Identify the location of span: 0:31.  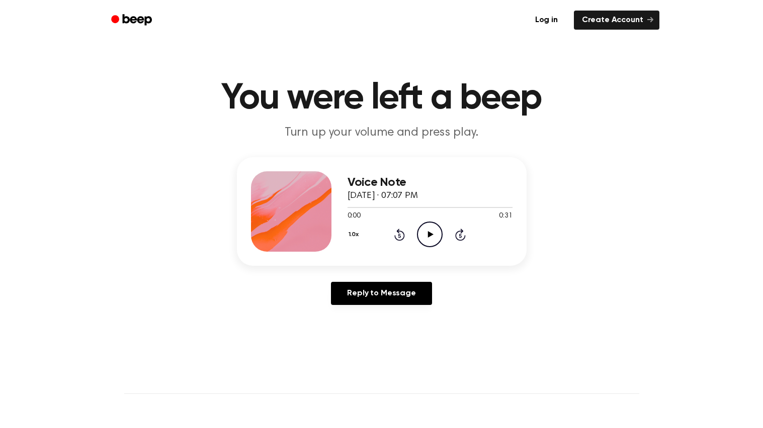
(505, 216).